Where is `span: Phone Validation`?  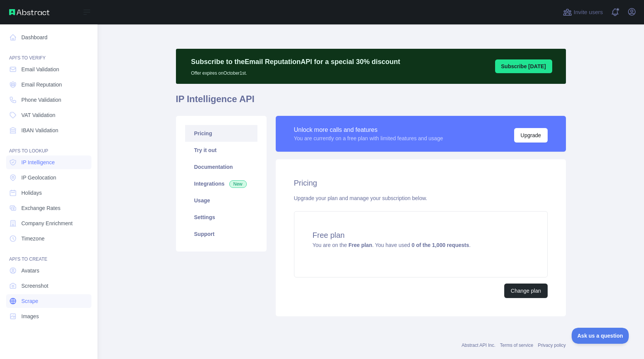
span: Phone Validation is located at coordinates (41, 100).